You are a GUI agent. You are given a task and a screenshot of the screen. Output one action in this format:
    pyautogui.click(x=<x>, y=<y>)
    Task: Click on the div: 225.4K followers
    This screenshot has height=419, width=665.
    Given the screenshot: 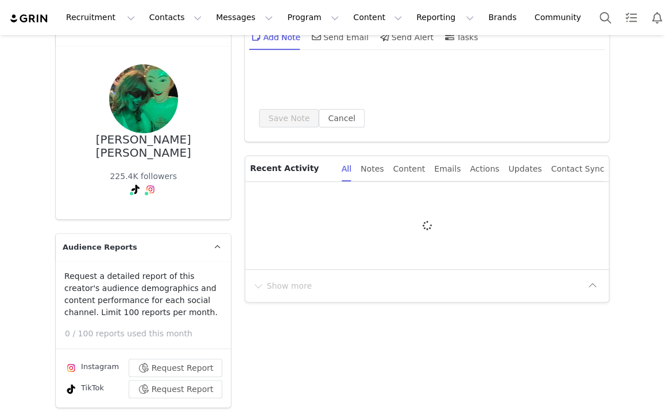 What is the action you would take?
    pyautogui.click(x=143, y=176)
    